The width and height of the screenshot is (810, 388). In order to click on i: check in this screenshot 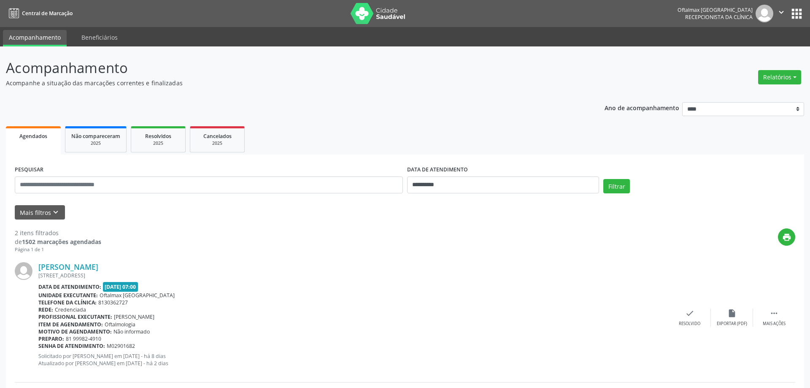, I will do `click(690, 313)`.